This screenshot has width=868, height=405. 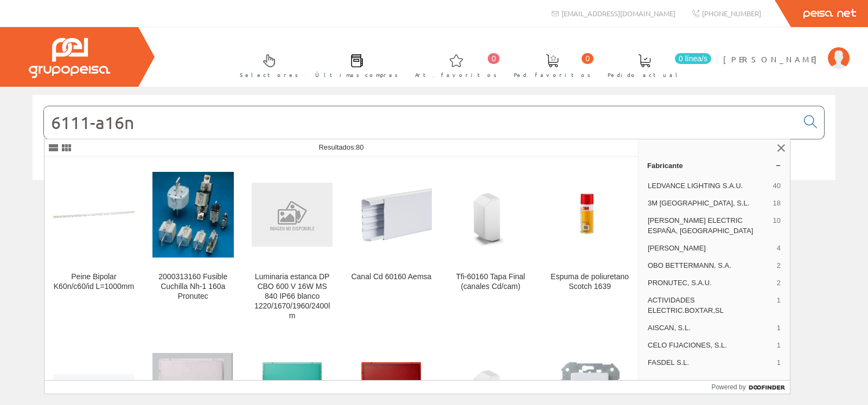 I want to click on span: 40, so click(x=777, y=186).